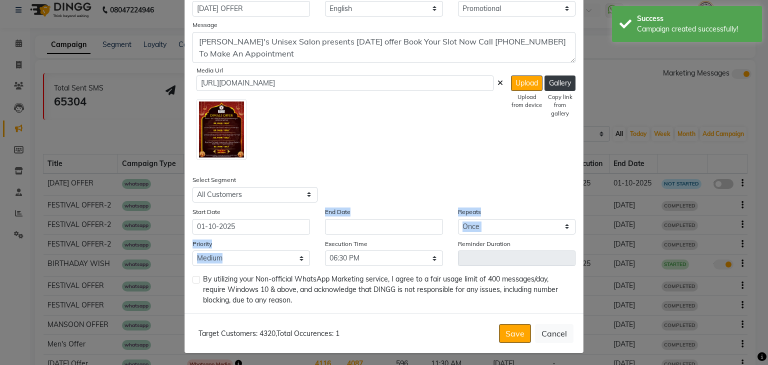 The height and width of the screenshot is (365, 768). What do you see at coordinates (695, 18) in the screenshot?
I see `div: Success` at bounding box center [695, 18].